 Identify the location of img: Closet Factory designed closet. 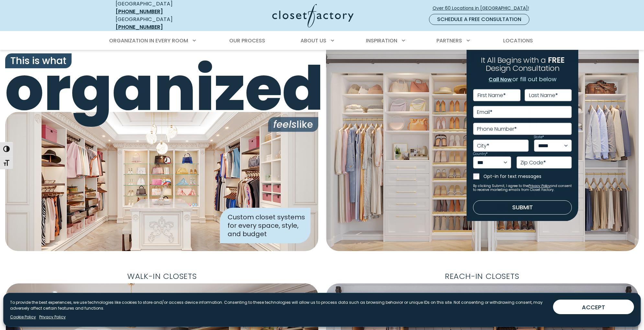
(162, 181).